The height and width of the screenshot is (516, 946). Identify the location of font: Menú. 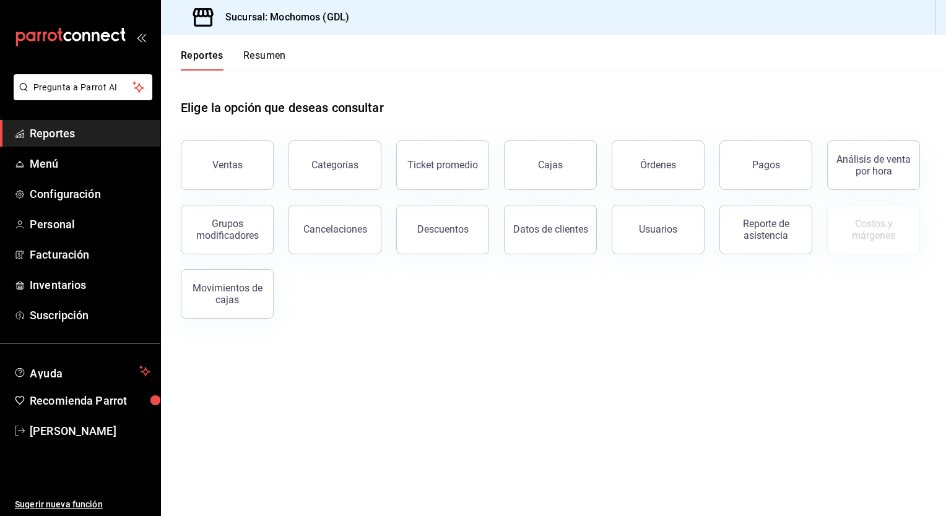
(44, 163).